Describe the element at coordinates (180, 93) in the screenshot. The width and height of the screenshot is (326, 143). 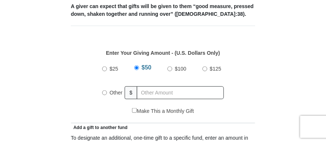
I see `input: Other Amount` at that location.